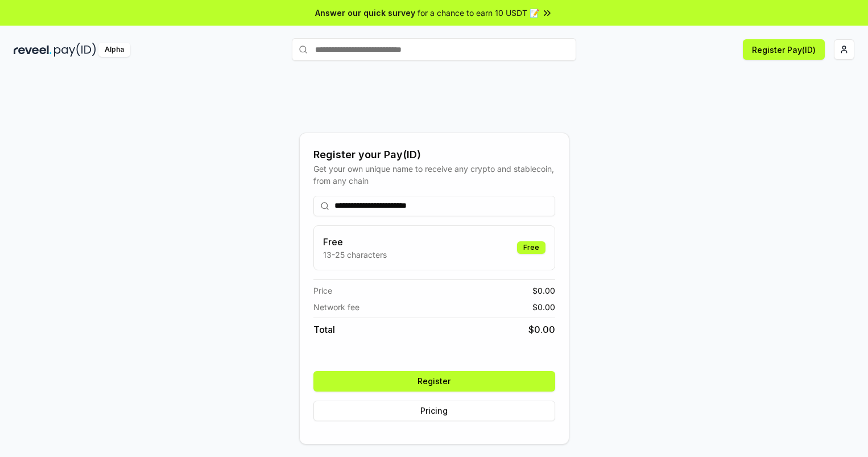 This screenshot has width=868, height=457. Describe the element at coordinates (434, 175) in the screenshot. I see `div: Get your own unique name to receive any crypto and stablecoin, from any chain` at that location.